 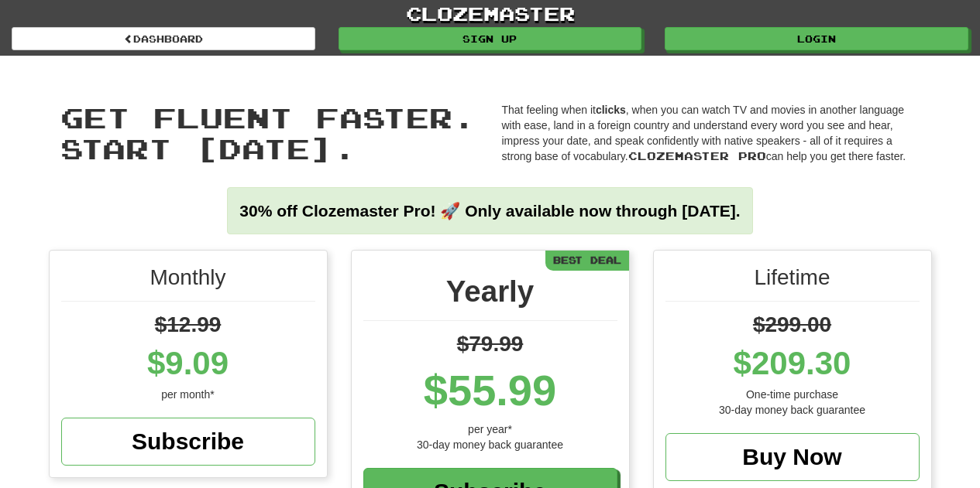 What do you see at coordinates (793, 395) in the screenshot?
I see `div: One-time purchase` at bounding box center [793, 395].